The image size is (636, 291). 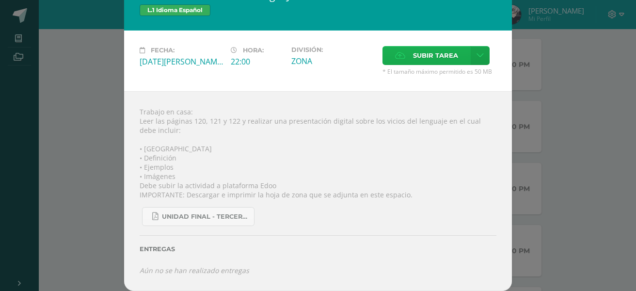 I want to click on span: L.1 Idioma Español, so click(x=175, y=10).